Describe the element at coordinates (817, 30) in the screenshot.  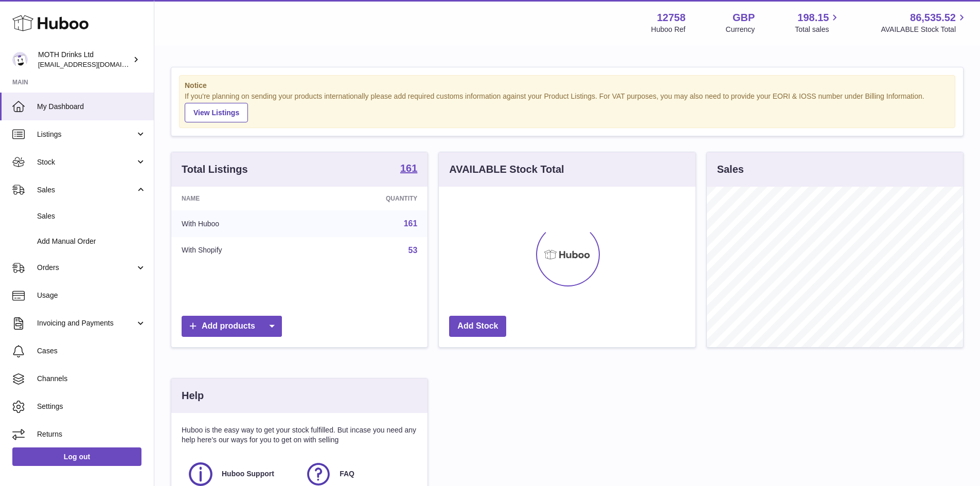
I see `span: Total sales` at that location.